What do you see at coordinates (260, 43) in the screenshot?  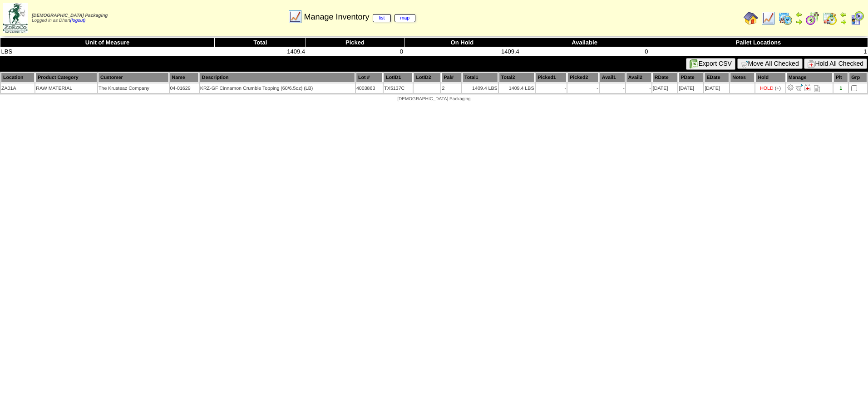 I see `th: Total` at bounding box center [260, 43].